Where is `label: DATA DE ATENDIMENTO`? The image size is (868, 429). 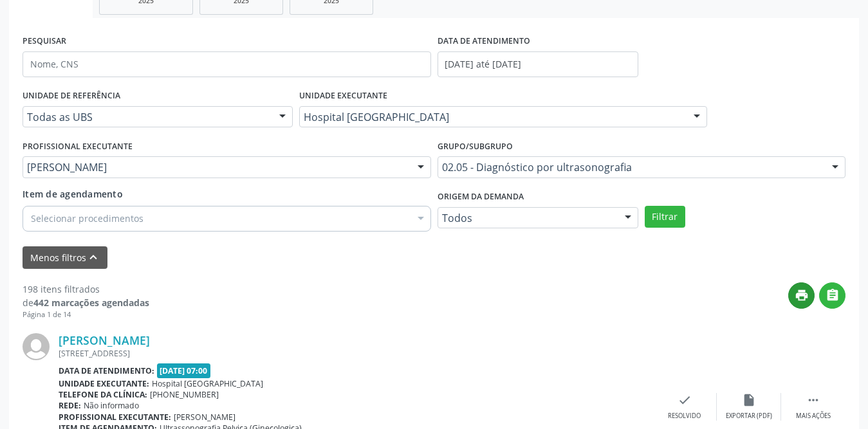
label: DATA DE ATENDIMENTO is located at coordinates (484, 41).